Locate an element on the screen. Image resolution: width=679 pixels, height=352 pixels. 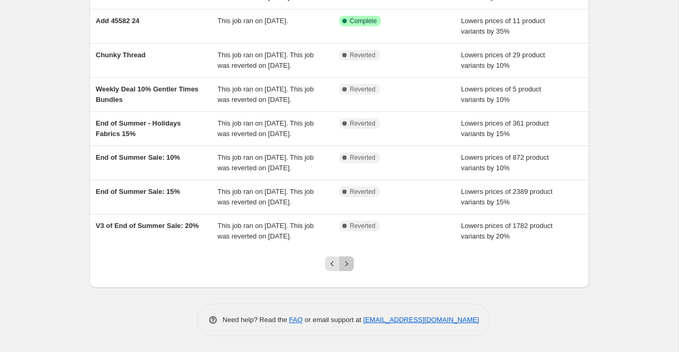
span: Complete is located at coordinates (363, 21).